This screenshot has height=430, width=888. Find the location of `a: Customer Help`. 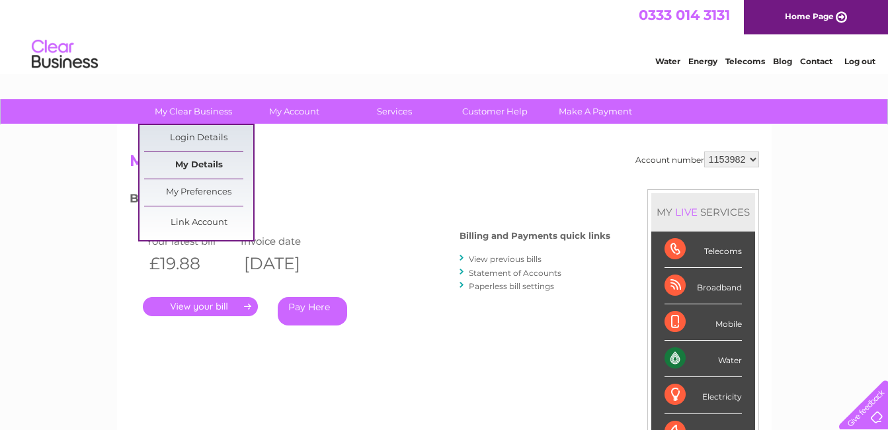

a: Customer Help is located at coordinates (495, 111).